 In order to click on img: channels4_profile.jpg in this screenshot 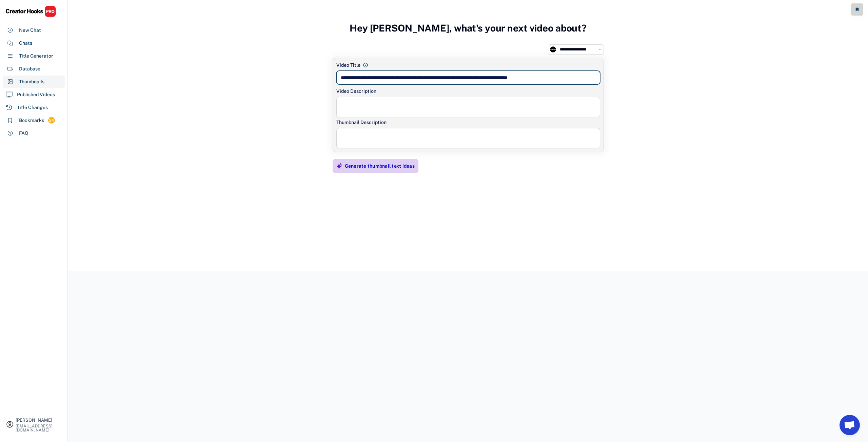, I will do `click(553, 49)`.